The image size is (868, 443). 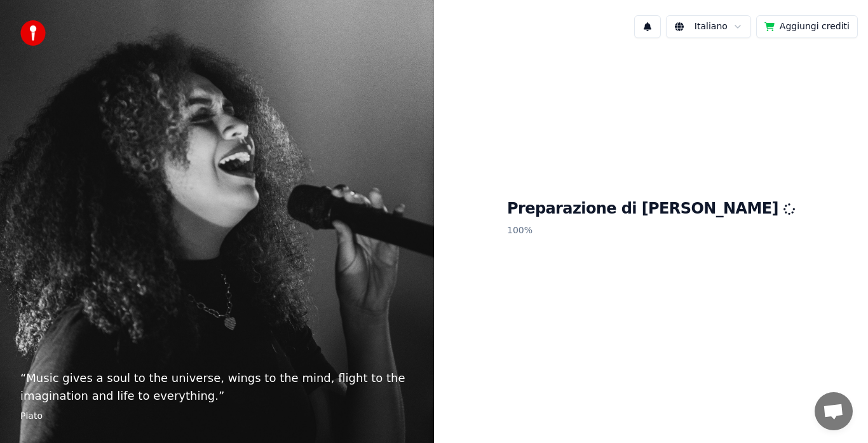 What do you see at coordinates (651, 230) in the screenshot?
I see `p: 100 %` at bounding box center [651, 230].